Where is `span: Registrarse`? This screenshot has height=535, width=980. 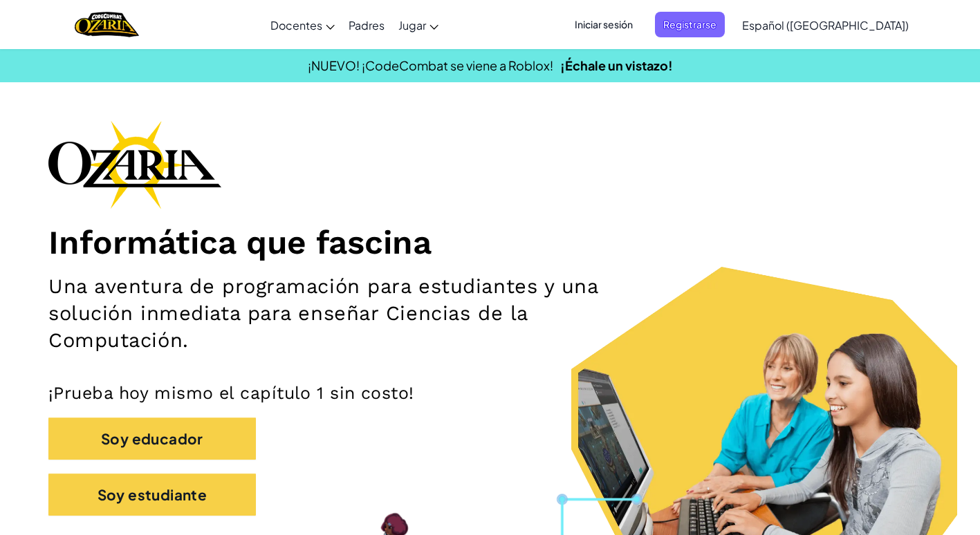 span: Registrarse is located at coordinates (690, 24).